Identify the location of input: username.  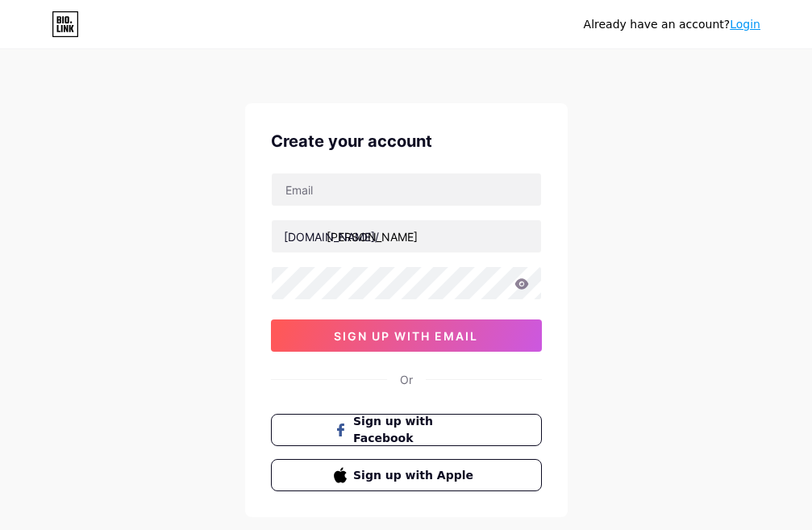
(406, 236).